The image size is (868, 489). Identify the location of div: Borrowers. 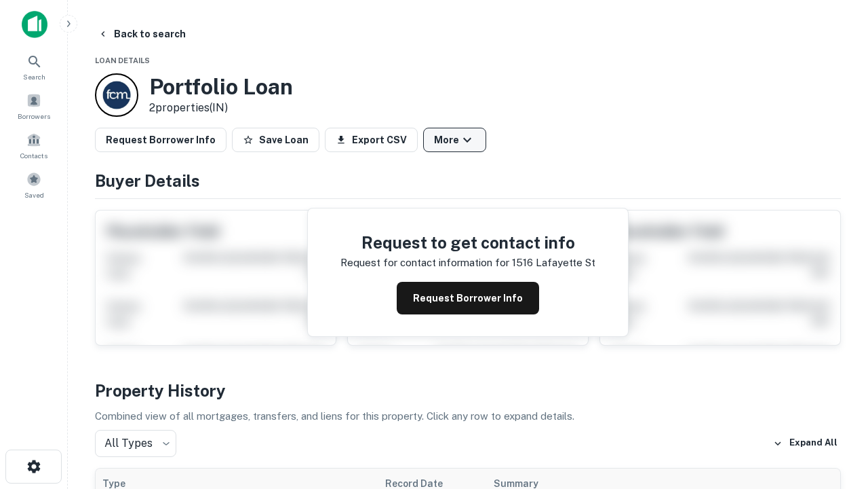
(34, 106).